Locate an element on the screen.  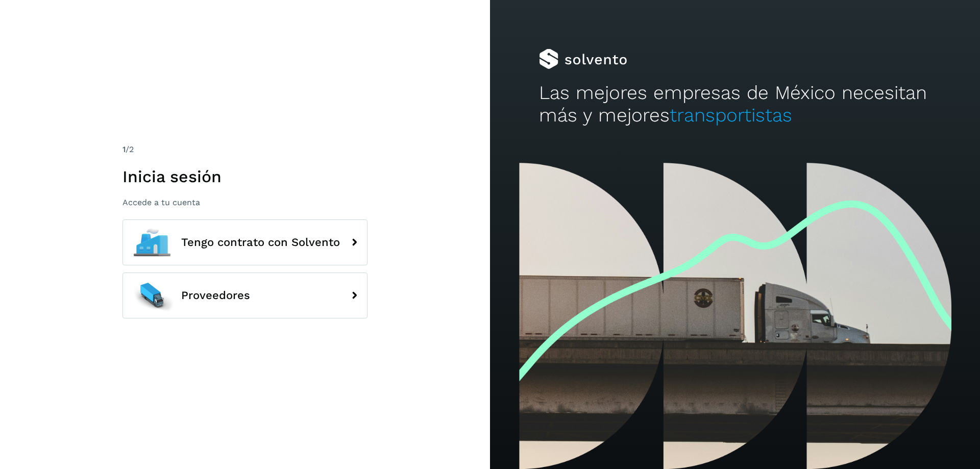
span: Proveedores is located at coordinates (216, 296).